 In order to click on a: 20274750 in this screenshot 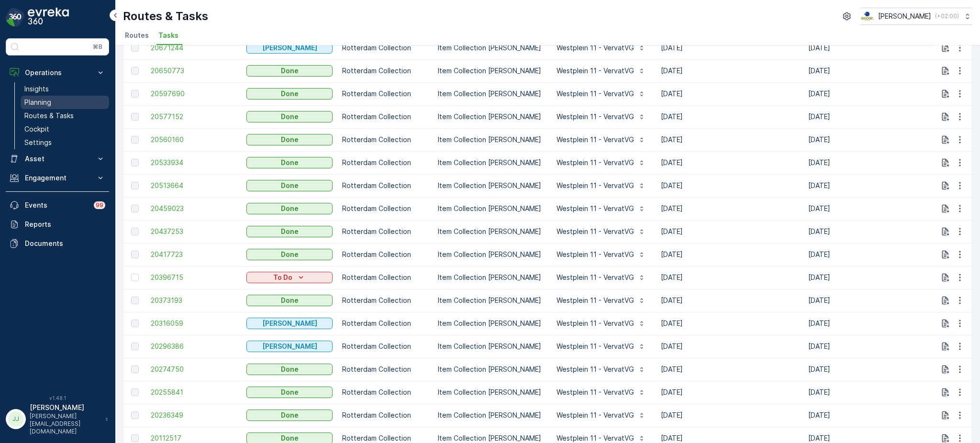, I will do `click(194, 369)`.